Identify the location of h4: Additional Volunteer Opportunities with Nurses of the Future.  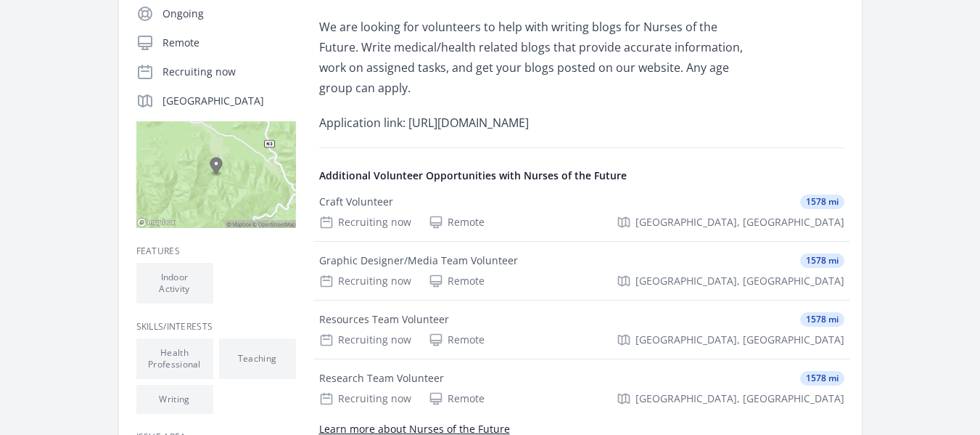
(582, 176).